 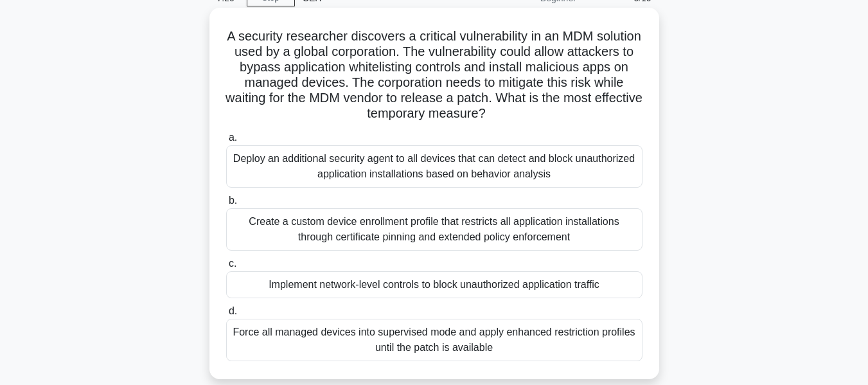 I want to click on span: d., so click(x=233, y=310).